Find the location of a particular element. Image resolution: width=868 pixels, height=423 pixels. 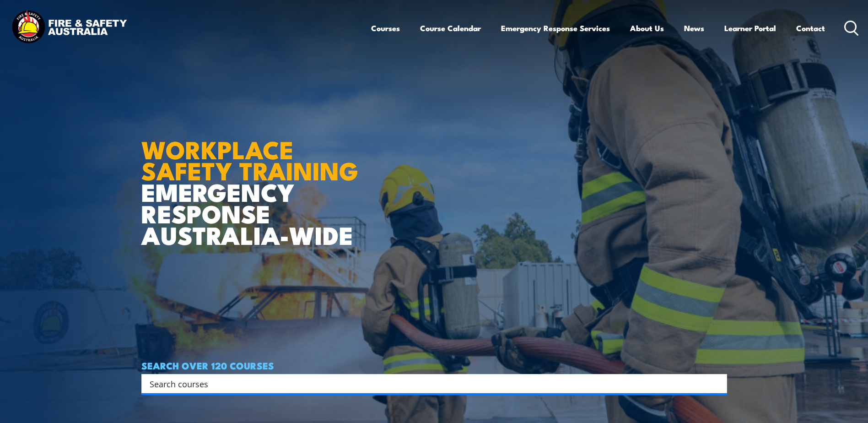

h1: EMERGENCY RESPONSE AUSTRALIA-WIDE is located at coordinates (253, 181).